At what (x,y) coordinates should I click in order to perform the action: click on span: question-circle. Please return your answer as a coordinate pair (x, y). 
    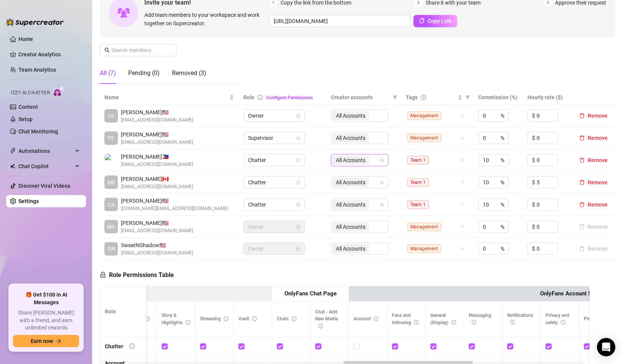
    Looking at the image, I should click on (424, 98).